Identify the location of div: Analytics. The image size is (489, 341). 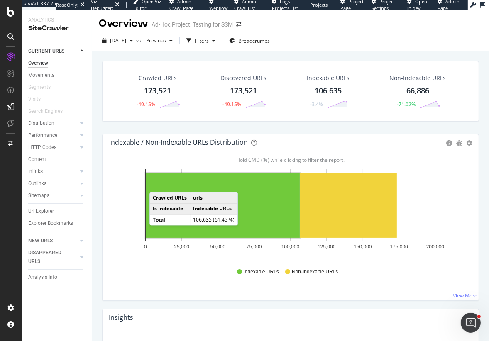
(56, 20).